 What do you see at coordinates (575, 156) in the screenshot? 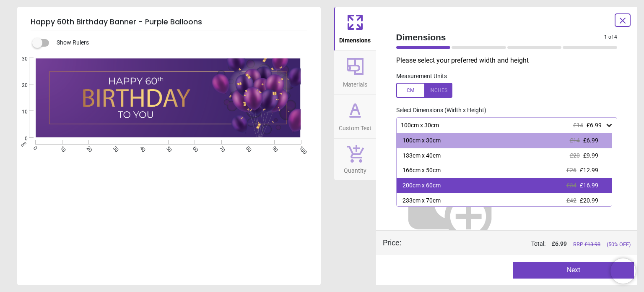
I see `span: £20` at bounding box center [575, 156].